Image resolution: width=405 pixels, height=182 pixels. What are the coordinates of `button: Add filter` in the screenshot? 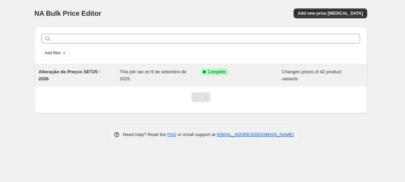 It's located at (55, 53).